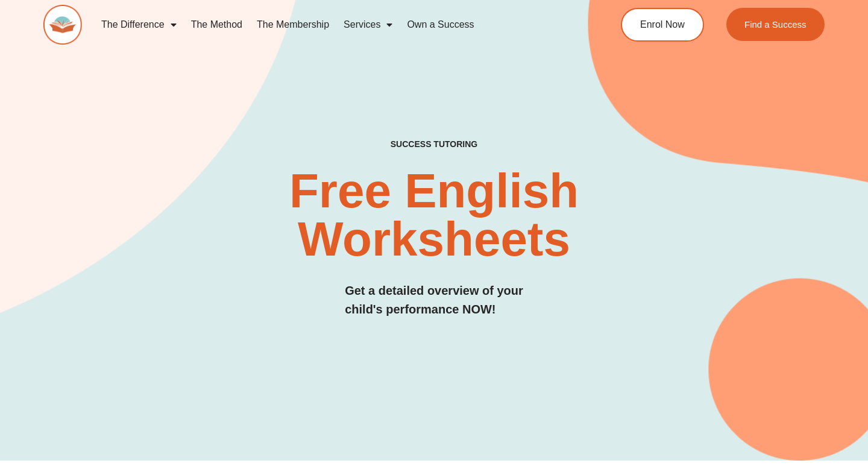  Describe the element at coordinates (293, 24) in the screenshot. I see `a: The Membership` at that location.